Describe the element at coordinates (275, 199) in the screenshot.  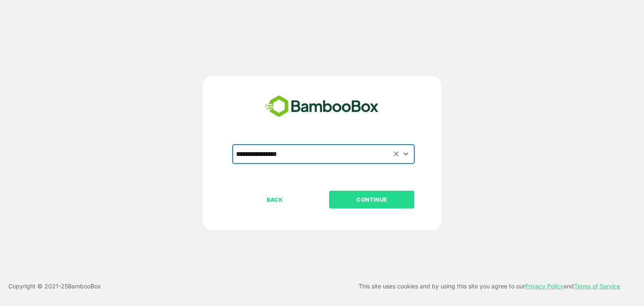
I see `button: BACK` at that location.